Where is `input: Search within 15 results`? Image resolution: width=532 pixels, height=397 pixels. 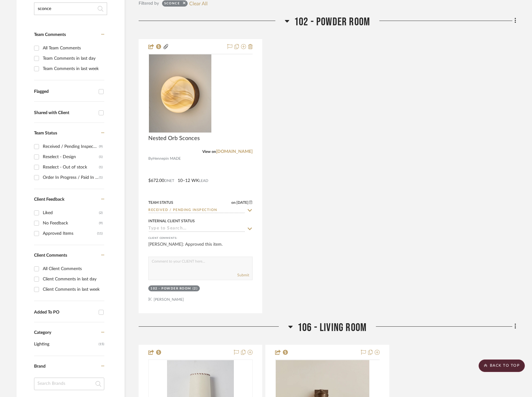
input: Search within 15 results is located at coordinates (70, 8).